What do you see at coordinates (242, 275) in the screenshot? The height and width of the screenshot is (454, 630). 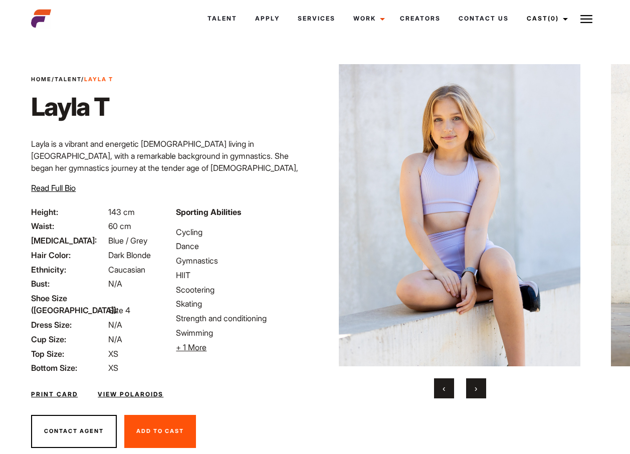 I see `li: HIIT` at bounding box center [242, 275].